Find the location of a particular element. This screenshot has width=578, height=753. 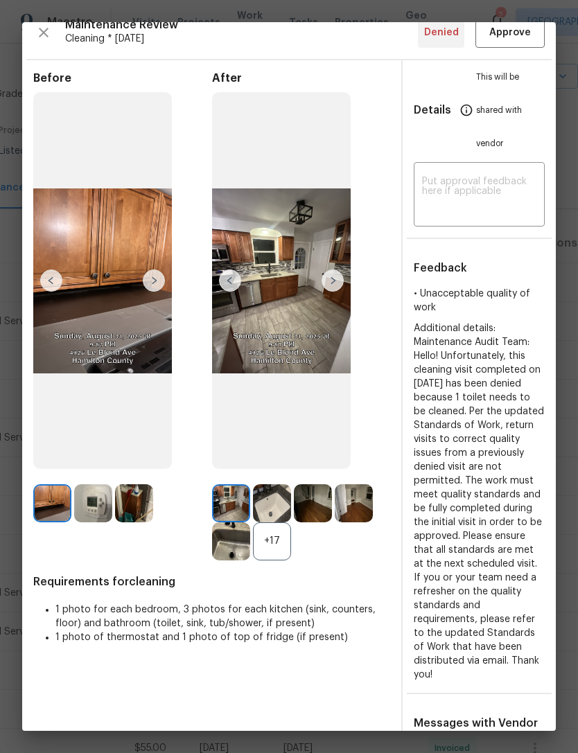

span: This will be shared with vendor is located at coordinates (510, 110).